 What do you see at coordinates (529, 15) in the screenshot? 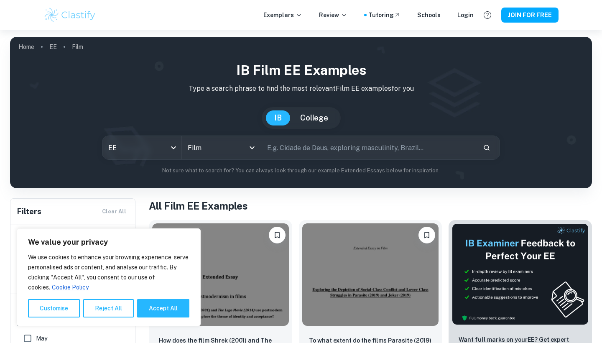
I see `a: JOIN FOR FREE` at bounding box center [529, 15].